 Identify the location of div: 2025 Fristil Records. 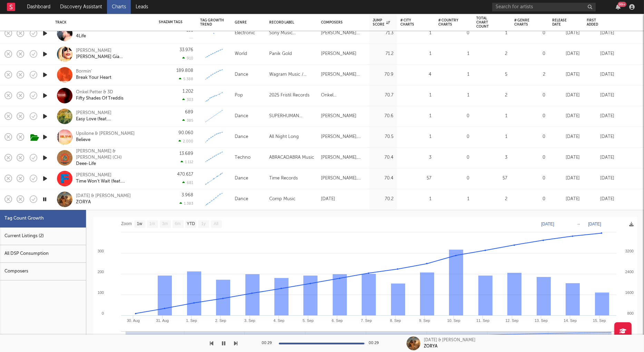
(289, 95).